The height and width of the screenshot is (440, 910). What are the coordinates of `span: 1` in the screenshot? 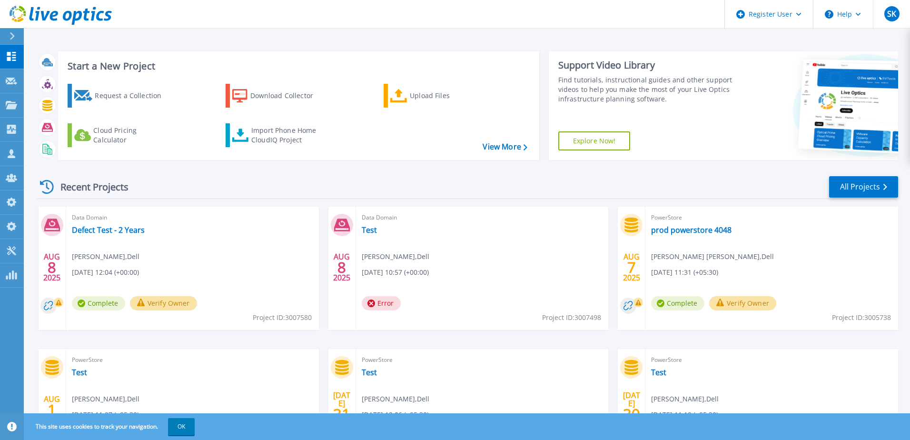 It's located at (52, 409).